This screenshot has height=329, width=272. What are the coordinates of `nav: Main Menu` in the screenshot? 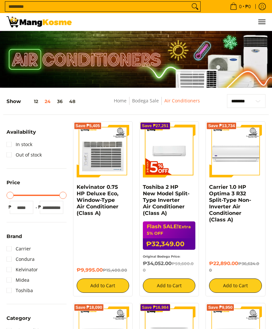 It's located at (172, 22).